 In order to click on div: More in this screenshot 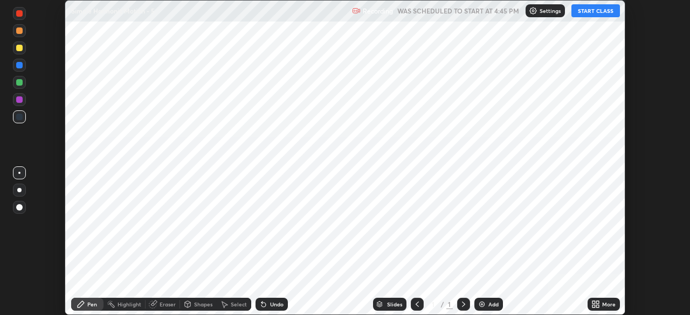, I will do `click(609, 305)`.